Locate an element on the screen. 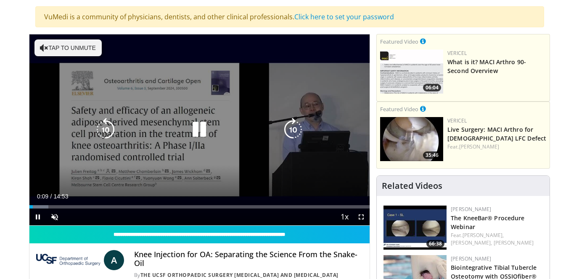 Image resolution: width=579 pixels, height=279 pixels. img: aa6cc8ed-3dbf-4b6a-8d82-4a06f68b6688.150x105_q85_crop-smart_upscale.jpg is located at coordinates (411, 71).